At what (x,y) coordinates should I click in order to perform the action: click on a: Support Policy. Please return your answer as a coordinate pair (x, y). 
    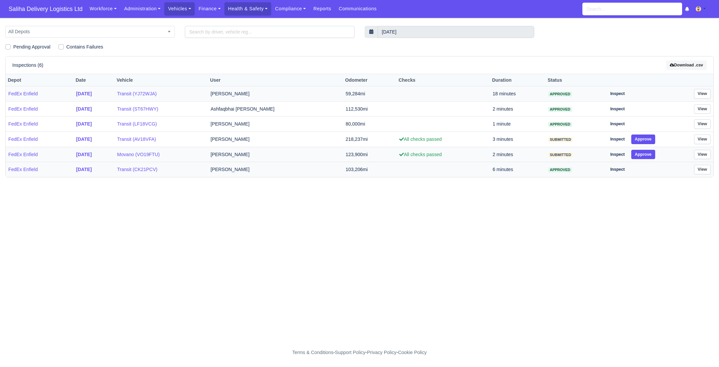
    Looking at the image, I should click on (350, 353).